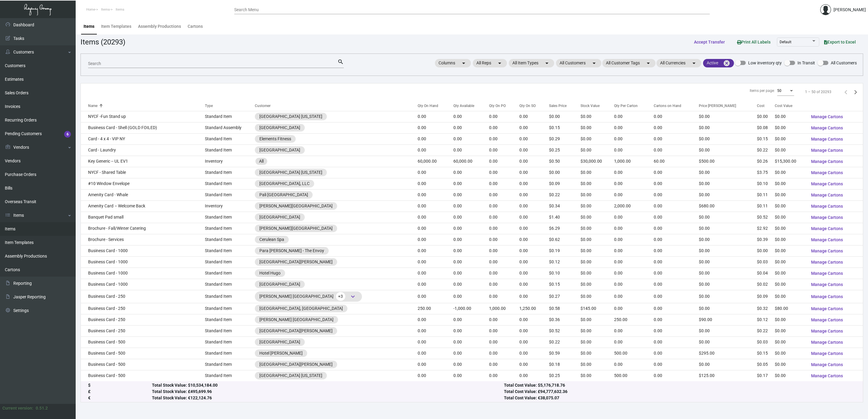  What do you see at coordinates (143, 172) in the screenshot?
I see `td: NYCF - Shared Table` at bounding box center [143, 172].